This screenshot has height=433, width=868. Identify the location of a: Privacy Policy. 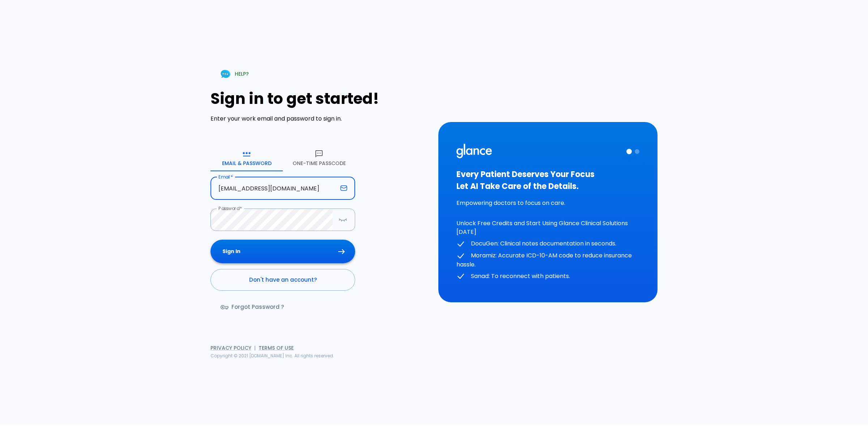
(231, 348).